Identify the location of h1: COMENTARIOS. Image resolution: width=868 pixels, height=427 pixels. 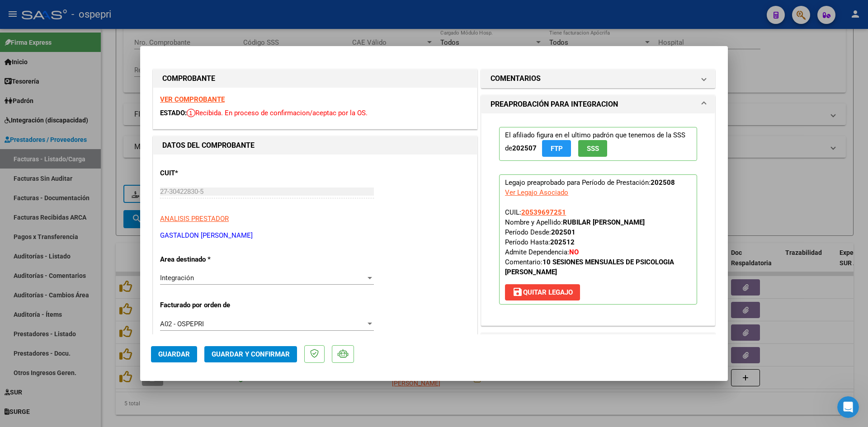
(515, 79).